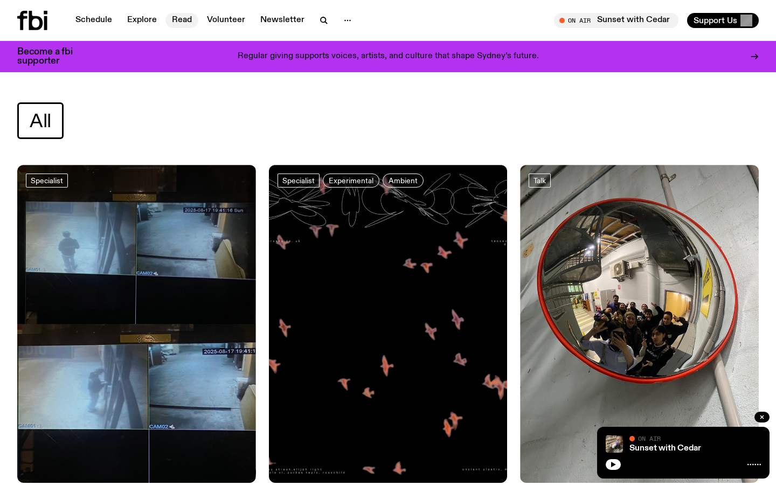 The image size is (776, 485). I want to click on span: On Air, so click(649, 438).